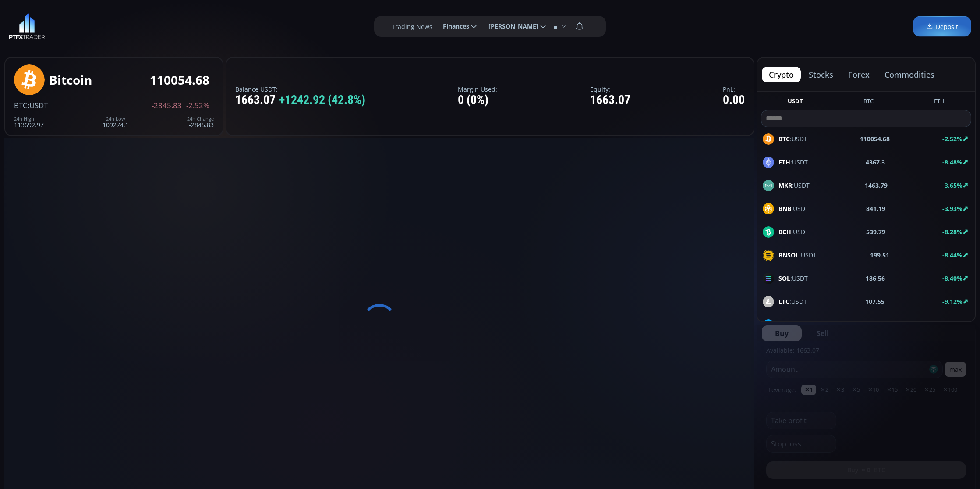  I want to click on b: -10.44%, so click(950, 325).